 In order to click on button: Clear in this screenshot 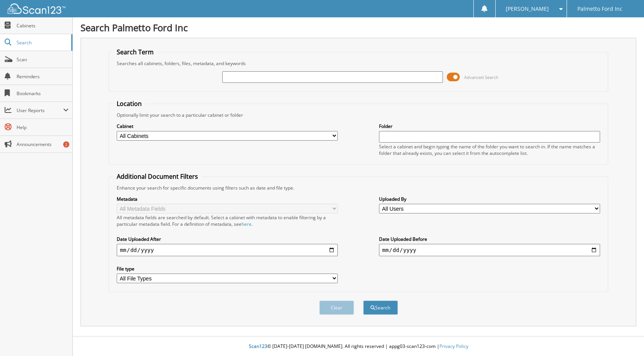, I will do `click(337, 307)`.